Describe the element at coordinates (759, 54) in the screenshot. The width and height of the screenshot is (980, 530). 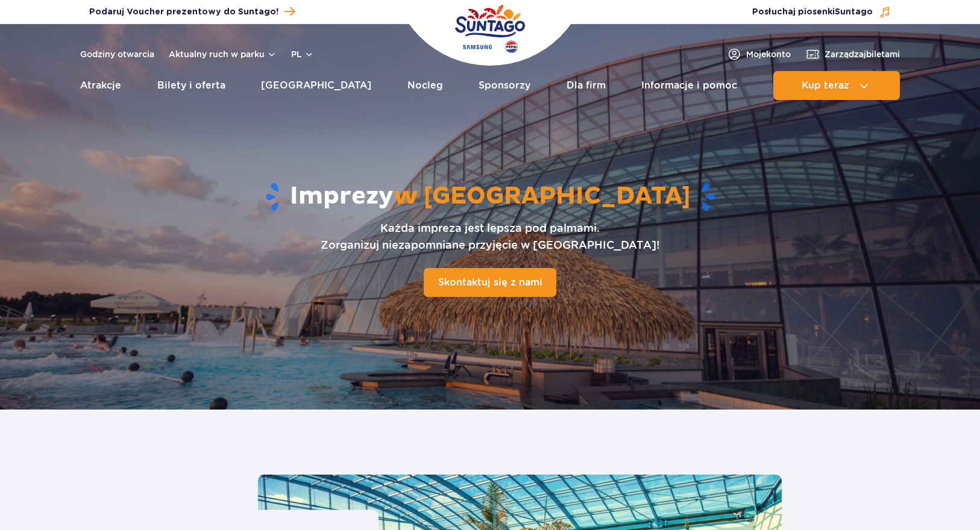
I see `a: Mojekonto` at that location.